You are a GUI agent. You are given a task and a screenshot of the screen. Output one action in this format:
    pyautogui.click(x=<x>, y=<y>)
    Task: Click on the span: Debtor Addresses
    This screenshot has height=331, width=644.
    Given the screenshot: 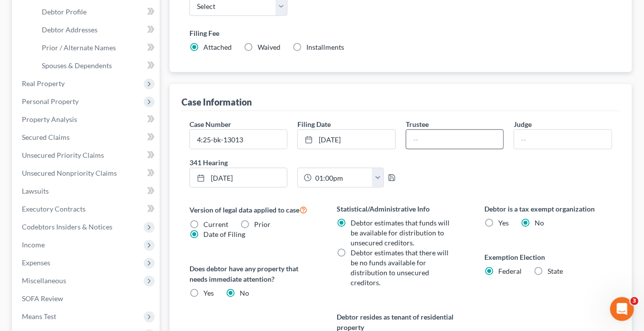 What is the action you would take?
    pyautogui.click(x=70, y=30)
    